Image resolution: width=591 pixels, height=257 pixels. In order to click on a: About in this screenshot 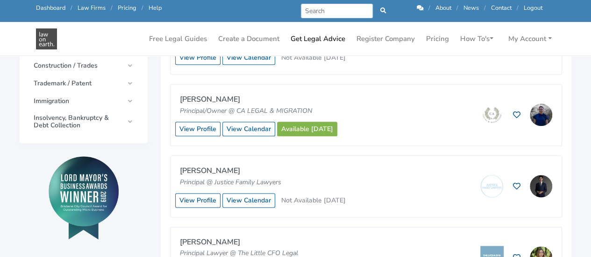, I will do `click(443, 8)`.